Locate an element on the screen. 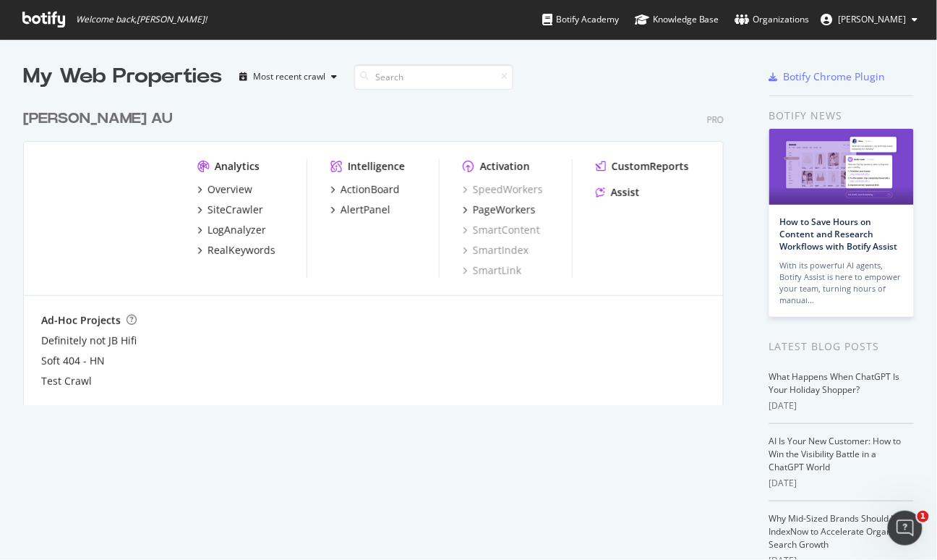  img: How to Save Hours on Content and Research Workflows with Botify Assist is located at coordinates (842, 166).